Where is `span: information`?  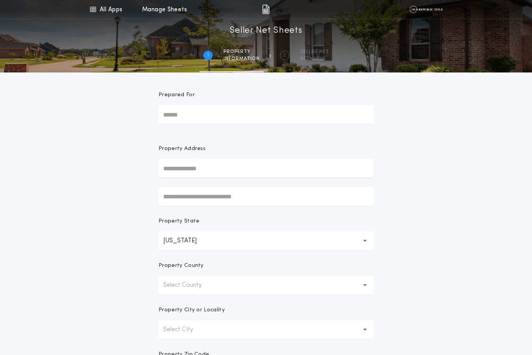 span: information is located at coordinates (242, 59).